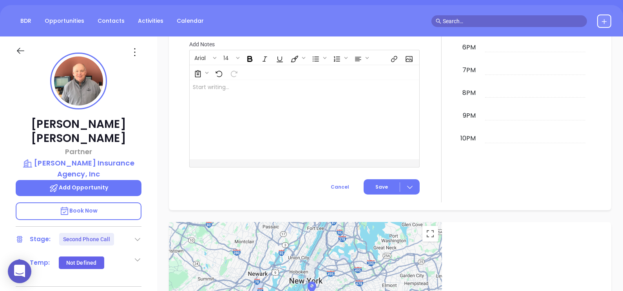 The width and height of the screenshot is (623, 291). What do you see at coordinates (227, 58) in the screenshot?
I see `button: 14` at bounding box center [227, 58].